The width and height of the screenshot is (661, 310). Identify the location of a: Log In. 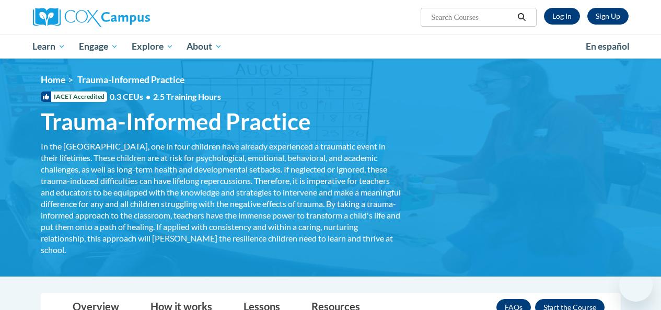
(562, 16).